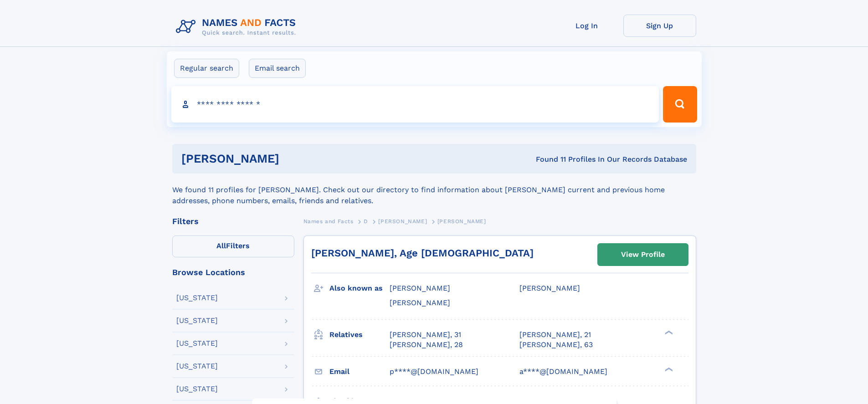 This screenshot has height=404, width=868. What do you see at coordinates (360, 335) in the screenshot?
I see `h3: Relatives` at bounding box center [360, 335].